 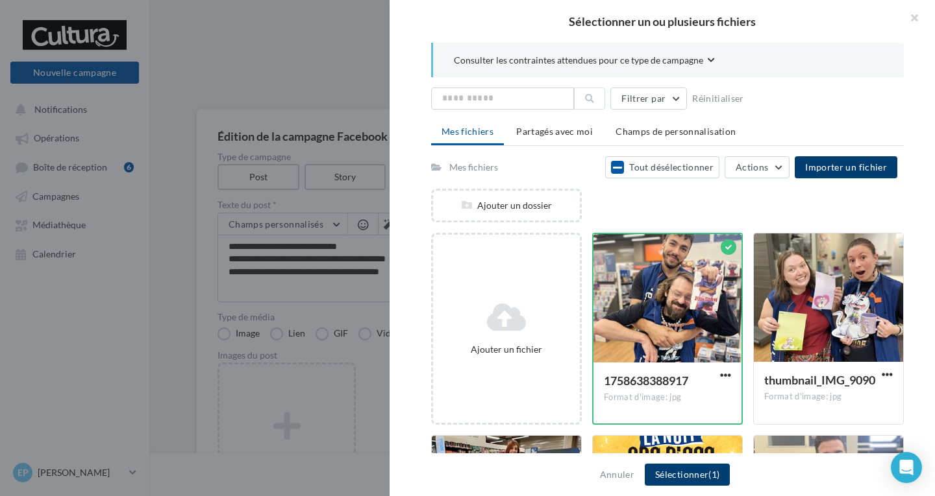 What do you see at coordinates (506, 206) in the screenshot?
I see `div: Ajouter un dossier` at bounding box center [506, 206].